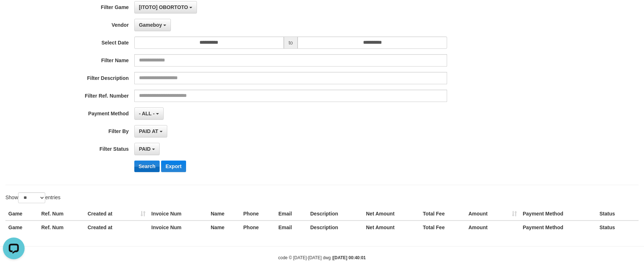  I want to click on button: Gameboy, so click(153, 25).